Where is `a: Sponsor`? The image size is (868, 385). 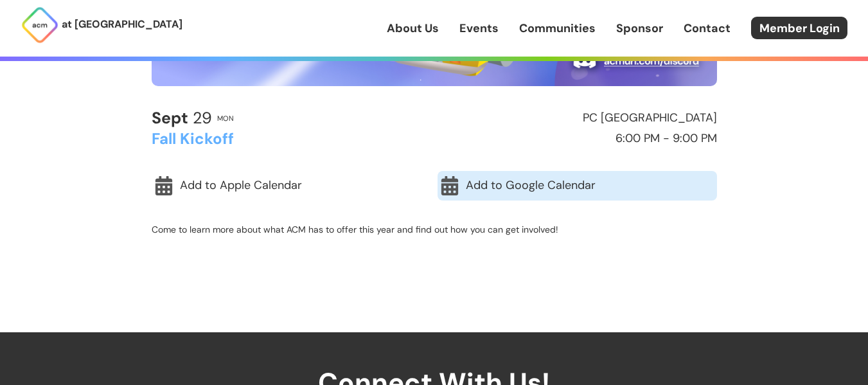 a: Sponsor is located at coordinates (639, 28).